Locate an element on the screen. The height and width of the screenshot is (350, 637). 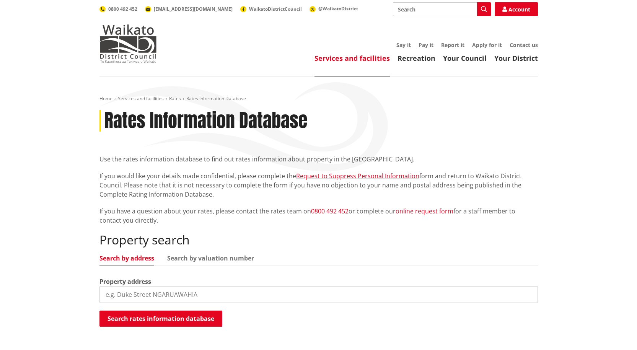
a: Search by valuation number is located at coordinates (210, 258).